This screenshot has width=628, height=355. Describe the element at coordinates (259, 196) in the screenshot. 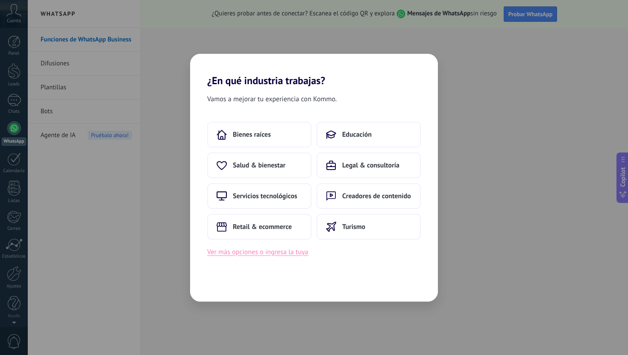

I see `button: Servicios tecnológicos` at that location.